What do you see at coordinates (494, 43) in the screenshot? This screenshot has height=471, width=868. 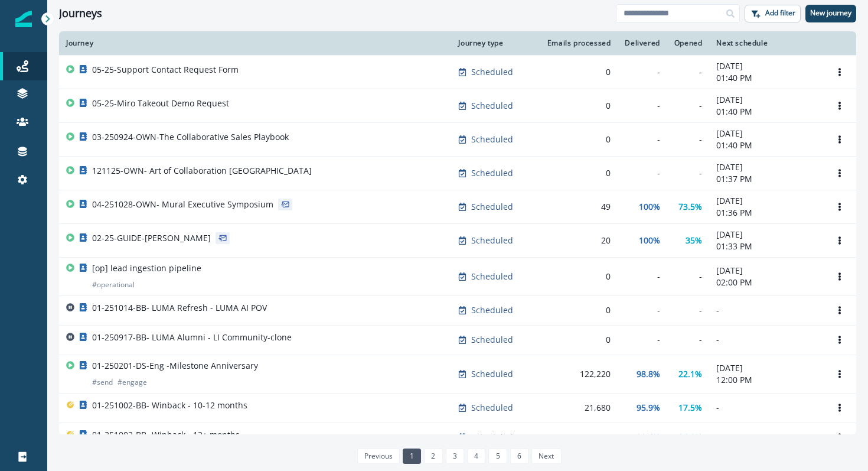 I see `div: Journey type` at bounding box center [494, 43].